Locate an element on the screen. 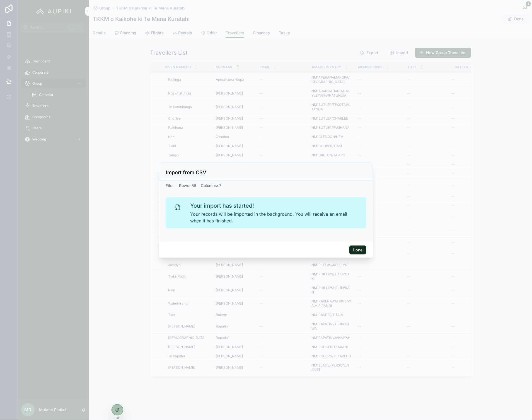 Image resolution: width=532 pixels, height=420 pixels. h2: Your import has started! is located at coordinates (274, 206).